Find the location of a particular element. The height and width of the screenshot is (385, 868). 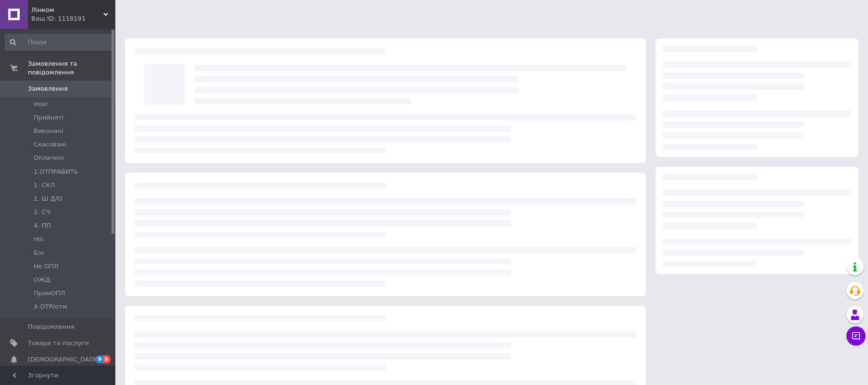

span: 1. Ш Д/О is located at coordinates (48, 198).